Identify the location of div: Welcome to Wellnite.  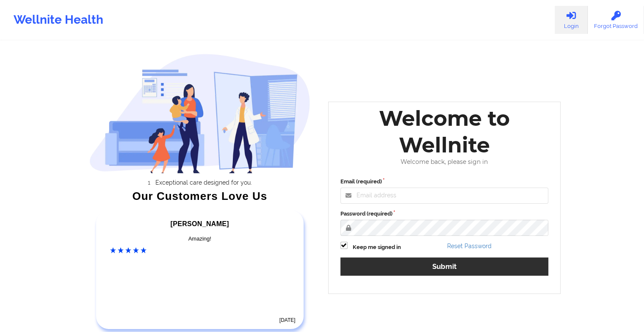
(445, 132).